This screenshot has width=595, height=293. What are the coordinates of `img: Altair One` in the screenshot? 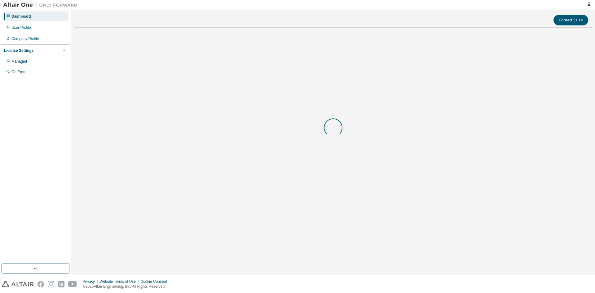 It's located at (42, 5).